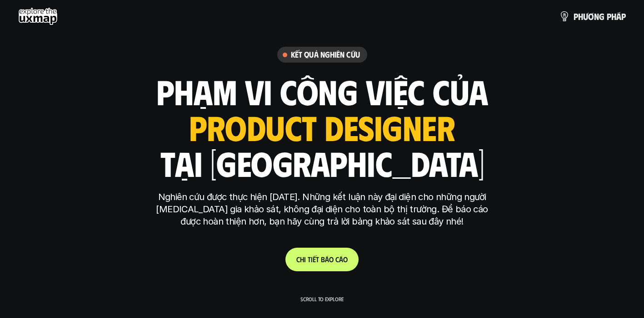 Image resolution: width=644 pixels, height=318 pixels. What do you see at coordinates (591, 16) in the screenshot?
I see `span: ơ` at bounding box center [591, 16].